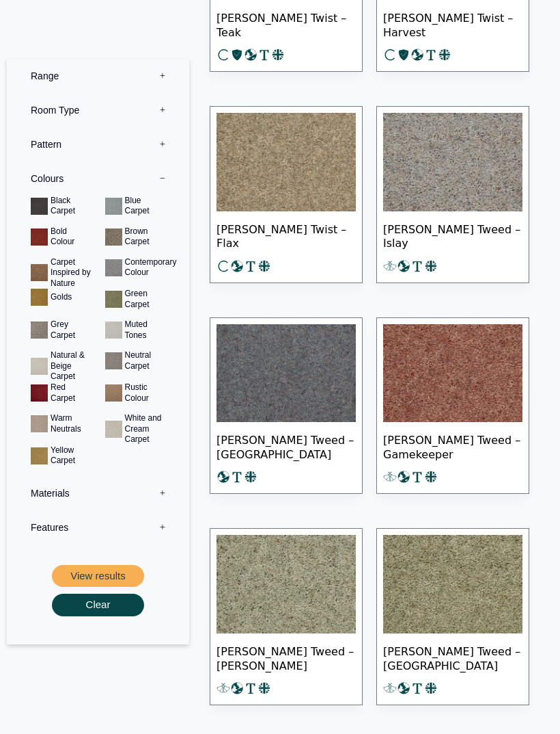 Image resolution: width=560 pixels, height=734 pixels. What do you see at coordinates (98, 75) in the screenshot?
I see `label: Range` at bounding box center [98, 75].